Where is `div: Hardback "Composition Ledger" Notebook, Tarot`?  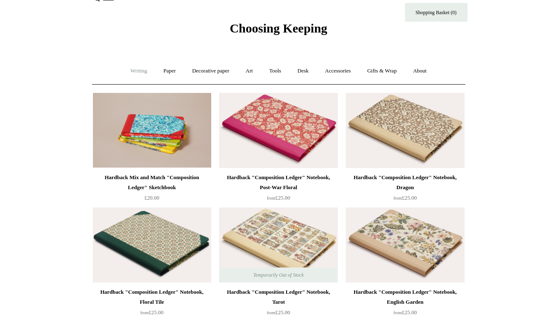
div: Hardback "Composition Ledger" Notebook, Tarot is located at coordinates (278, 297).